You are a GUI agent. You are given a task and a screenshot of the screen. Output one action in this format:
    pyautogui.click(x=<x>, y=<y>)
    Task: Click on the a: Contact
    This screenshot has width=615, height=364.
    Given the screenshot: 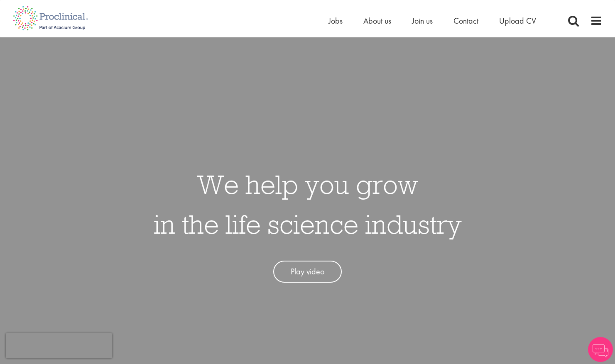 What is the action you would take?
    pyautogui.click(x=466, y=21)
    